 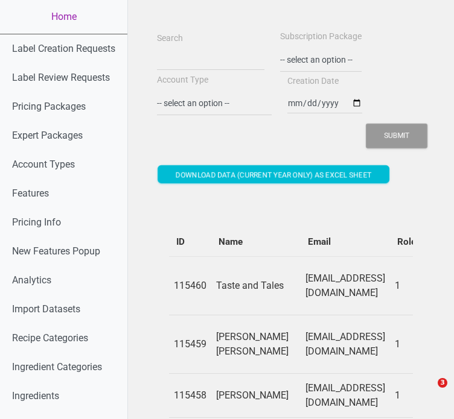 What do you see at coordinates (273, 175) in the screenshot?
I see `span: Download data (current year only) as excel sheet` at bounding box center [273, 175].